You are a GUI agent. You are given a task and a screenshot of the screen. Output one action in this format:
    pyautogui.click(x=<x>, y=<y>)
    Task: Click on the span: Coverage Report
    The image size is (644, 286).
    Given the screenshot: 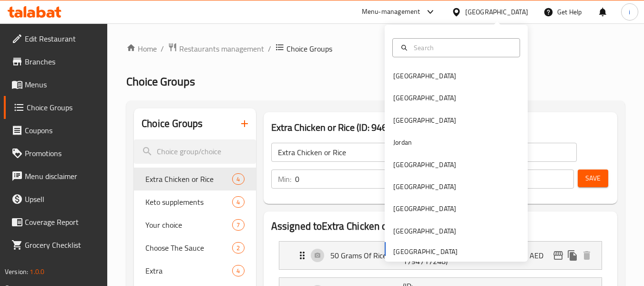 What is the action you would take?
    pyautogui.click(x=63, y=222)
    